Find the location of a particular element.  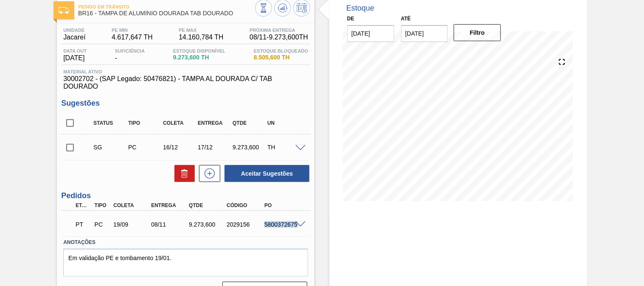

span: BR16 - TAMPA DE ALUMÍNIO DOURADA TAB DOURADO is located at coordinates (166, 13).